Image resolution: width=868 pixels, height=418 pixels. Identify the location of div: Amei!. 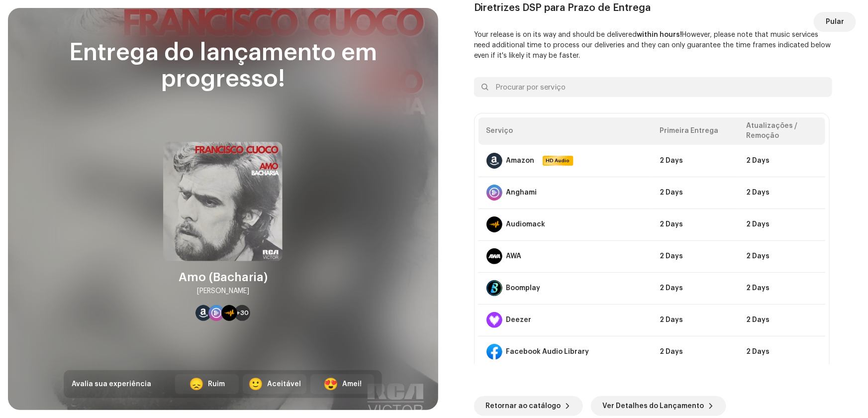
(352, 384).